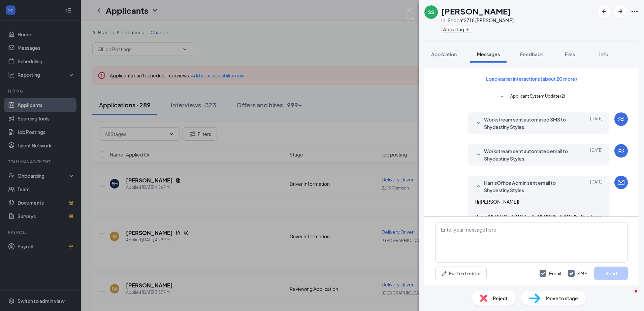 Image resolution: width=644 pixels, height=311 pixels. Describe the element at coordinates (538, 97) in the screenshot. I see `span: Applicant System Update (2)` at that location.